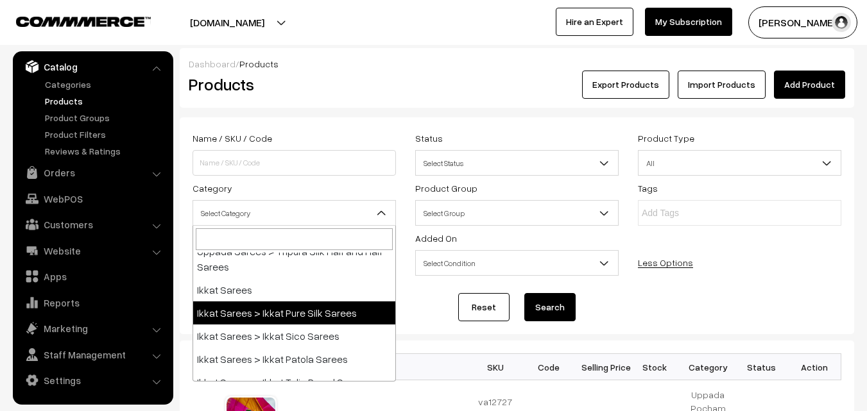 Image resolution: width=867 pixels, height=411 pixels. Describe the element at coordinates (259, 64) in the screenshot. I see `span: Products` at that location.